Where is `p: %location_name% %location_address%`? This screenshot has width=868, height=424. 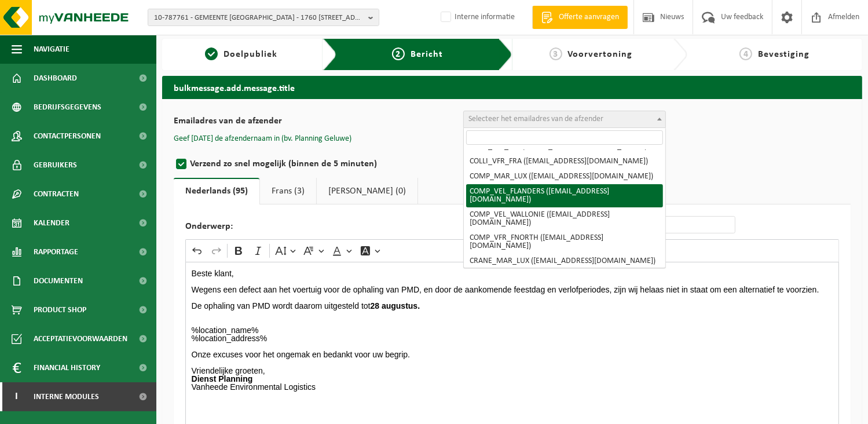
p: %location_name% %location_address% is located at coordinates (513, 330).